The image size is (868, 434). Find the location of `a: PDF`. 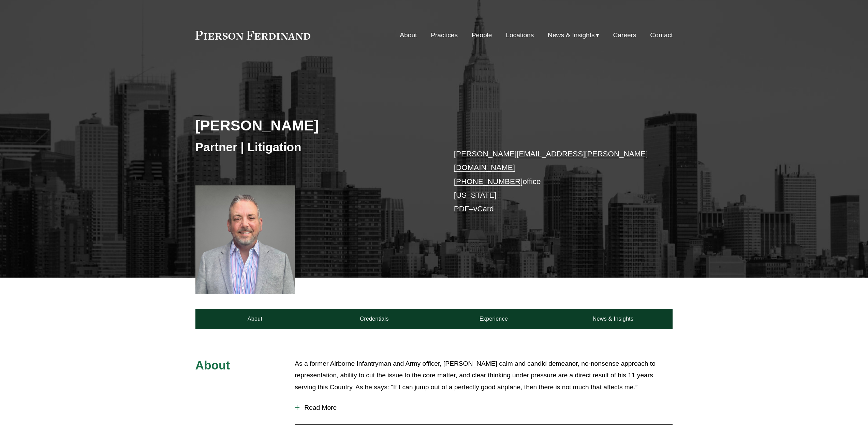

a: PDF is located at coordinates (461, 208).